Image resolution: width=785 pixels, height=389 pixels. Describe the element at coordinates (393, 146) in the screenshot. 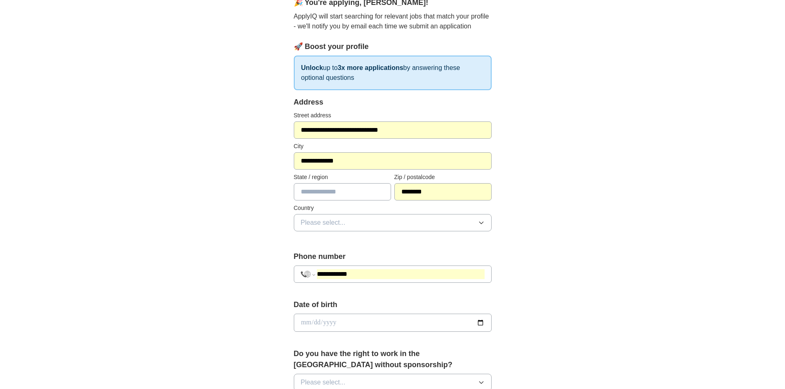

I see `label: City` at that location.